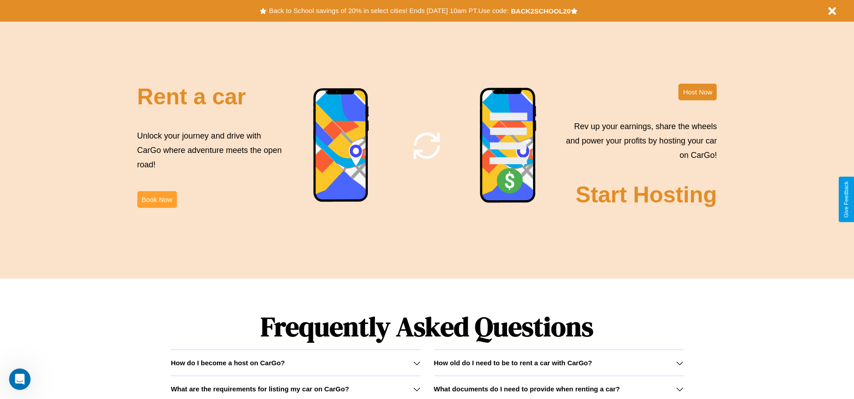 The width and height of the screenshot is (854, 399). What do you see at coordinates (227, 363) in the screenshot?
I see `h3: How do I become a host on CarGo?` at bounding box center [227, 363].